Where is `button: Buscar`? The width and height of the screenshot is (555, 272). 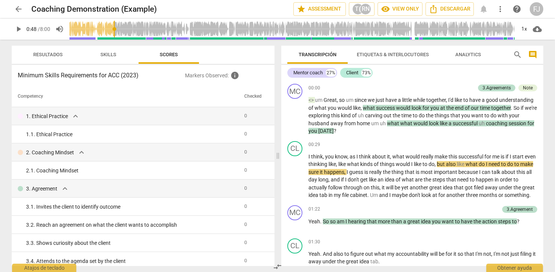 button: Buscar is located at coordinates (517, 55).